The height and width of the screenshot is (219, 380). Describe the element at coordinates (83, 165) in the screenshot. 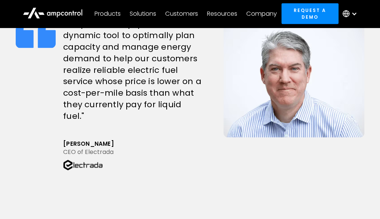

I see `img: Watt EV Logo Real` at that location.